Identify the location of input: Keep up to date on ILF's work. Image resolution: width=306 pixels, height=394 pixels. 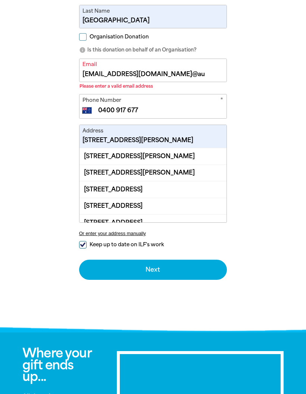
(83, 245).